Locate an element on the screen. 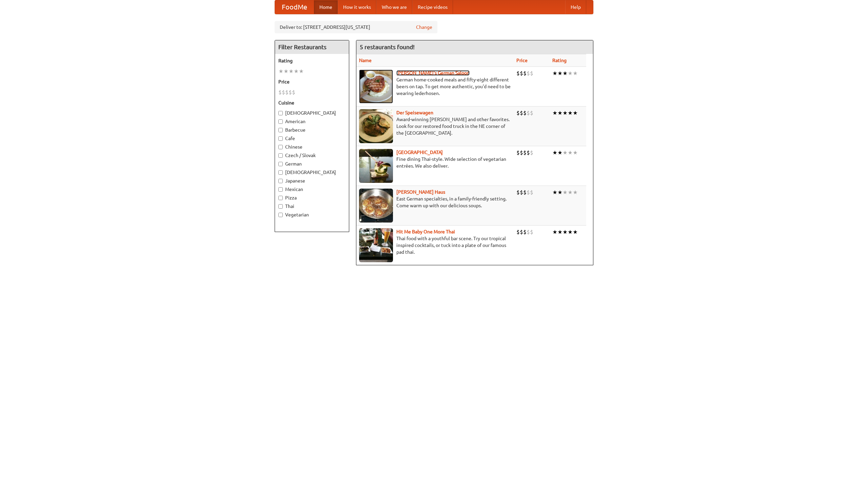 Image resolution: width=868 pixels, height=480 pixels. h4: Filter Restaurants is located at coordinates (312, 47).